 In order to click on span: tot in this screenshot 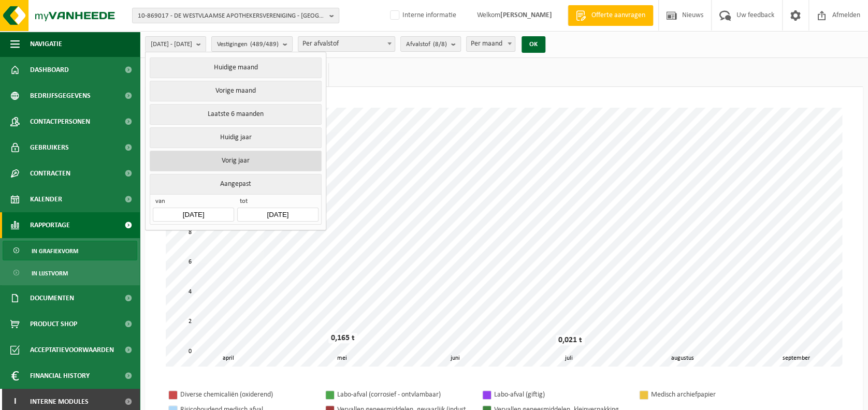, I will do `click(278, 202)`.